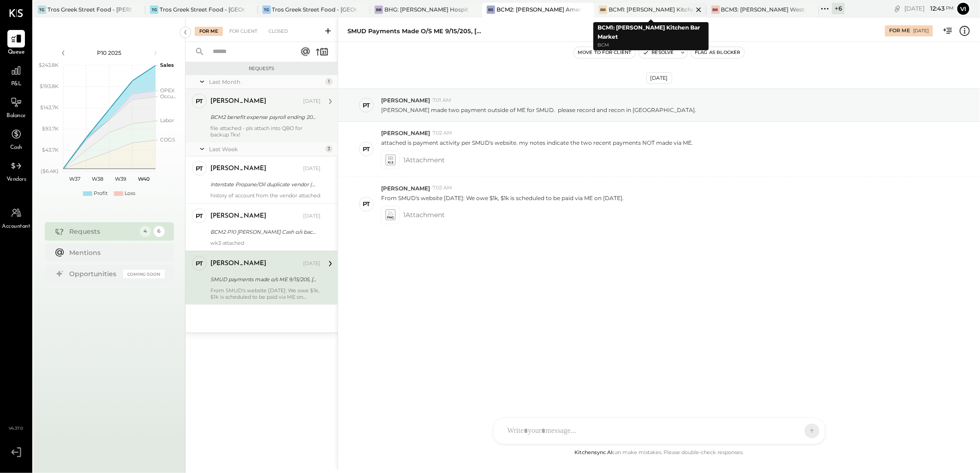  Describe the element at coordinates (266, 149) in the screenshot. I see `div: Last Week` at that location.